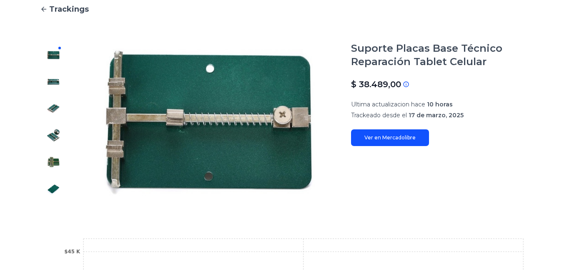  Describe the element at coordinates (390, 138) in the screenshot. I see `a: Ver en Mercadolibre` at that location.